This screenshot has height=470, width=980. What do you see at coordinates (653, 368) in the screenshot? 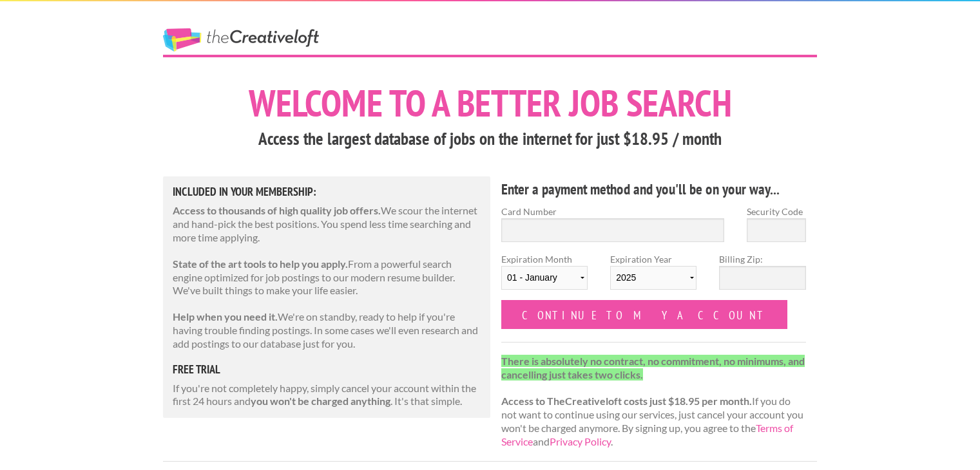
I see `strong: There is absolutely no contract, no commitment, no minimums, and cancelling just takes two clicks.` at bounding box center [653, 368].